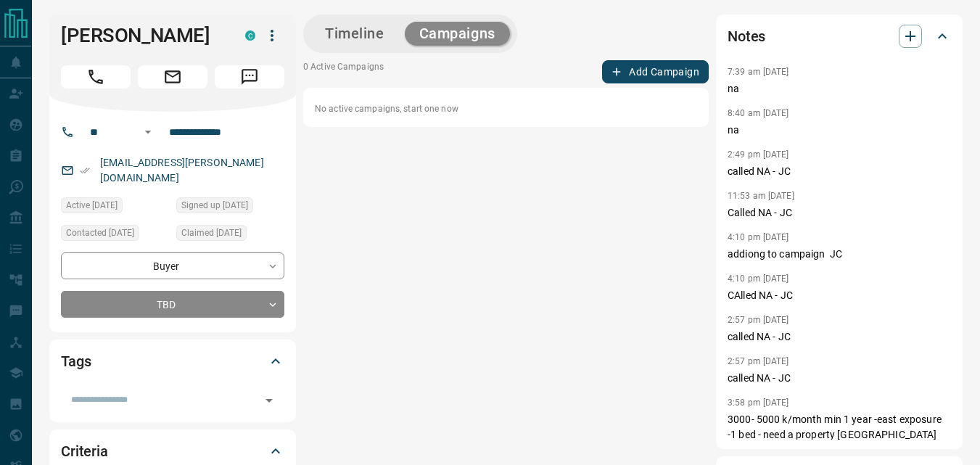 This screenshot has width=980, height=465. Describe the element at coordinates (173, 77) in the screenshot. I see `span: Email` at that location.